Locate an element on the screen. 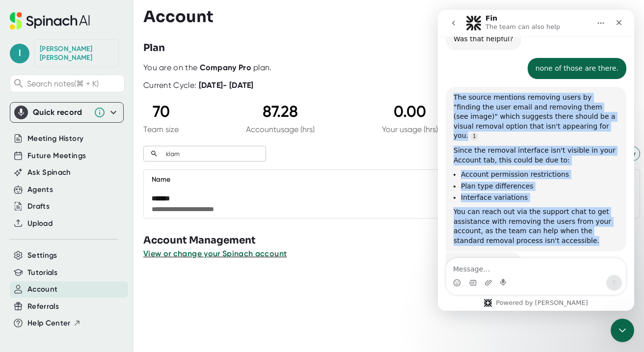 Image resolution: width=644 pixels, height=352 pixels. div: You are on the plan. is located at coordinates (391, 68).